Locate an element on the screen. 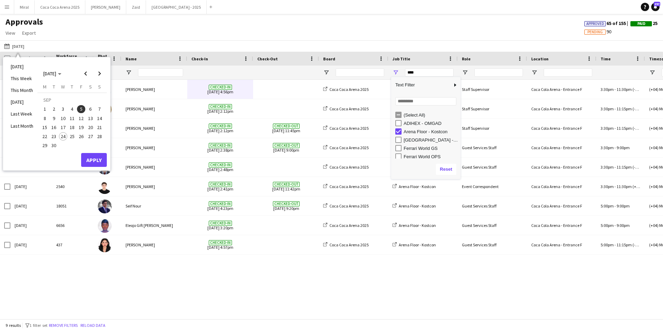 This screenshot has height=331, width=663. button: 12-09-2025 is located at coordinates (81, 118).